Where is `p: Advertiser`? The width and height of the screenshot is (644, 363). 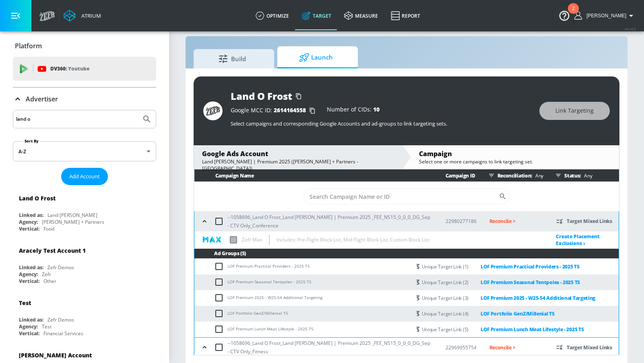 p: Advertiser is located at coordinates (42, 99).